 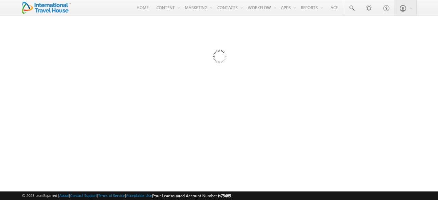 What do you see at coordinates (46, 8) in the screenshot?
I see `img: Custom Logo` at bounding box center [46, 8].